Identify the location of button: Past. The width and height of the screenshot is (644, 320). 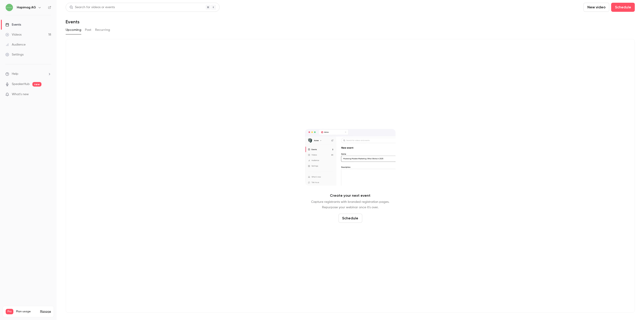
(88, 30).